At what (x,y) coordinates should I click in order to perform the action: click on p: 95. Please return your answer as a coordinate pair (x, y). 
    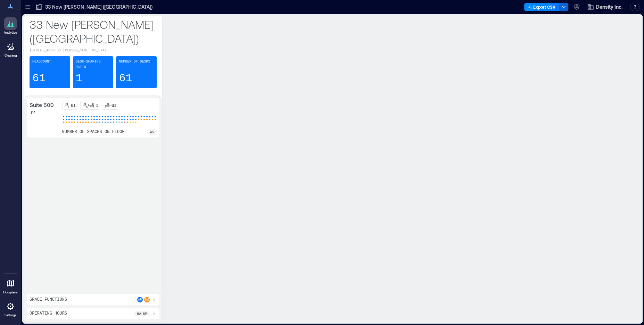
    Looking at the image, I should click on (152, 132).